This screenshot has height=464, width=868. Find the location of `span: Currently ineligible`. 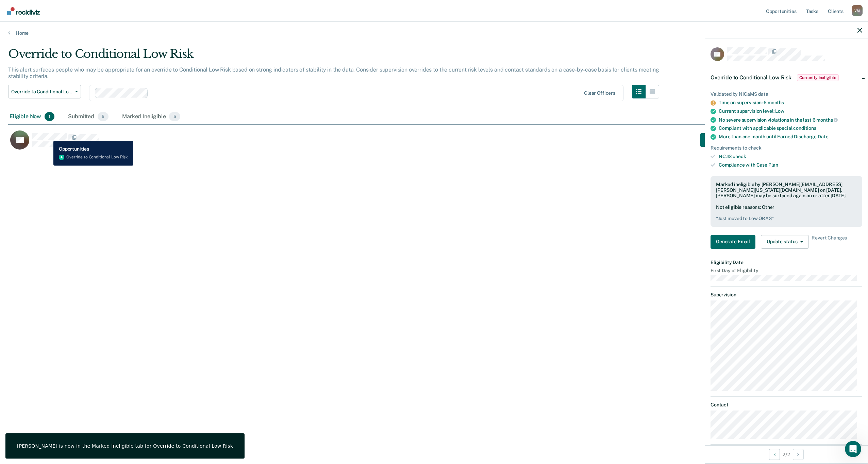

span: Currently ineligible is located at coordinates (818, 77).